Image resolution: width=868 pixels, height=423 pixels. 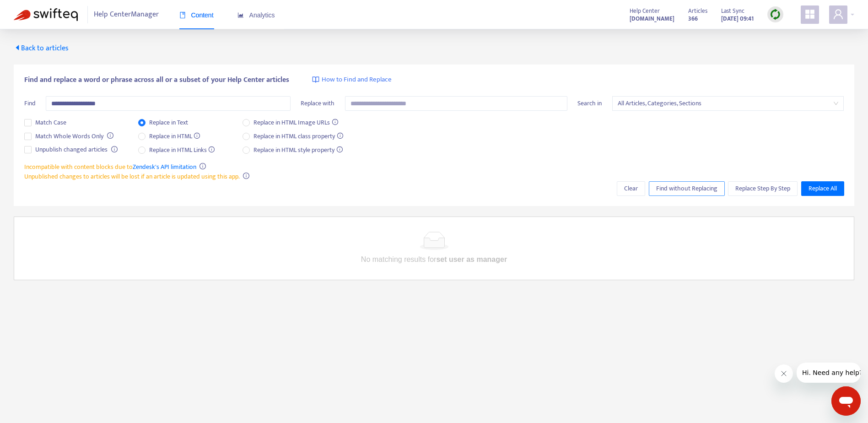 What do you see at coordinates (631, 189) in the screenshot?
I see `span: Clear` at bounding box center [631, 189].